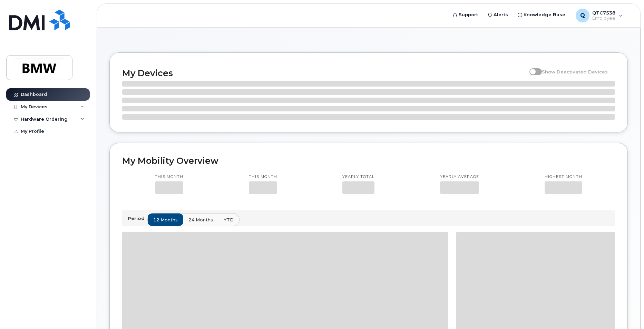 This screenshot has height=329, width=644. What do you see at coordinates (358, 177) in the screenshot?
I see `p: Yearly total` at bounding box center [358, 177].